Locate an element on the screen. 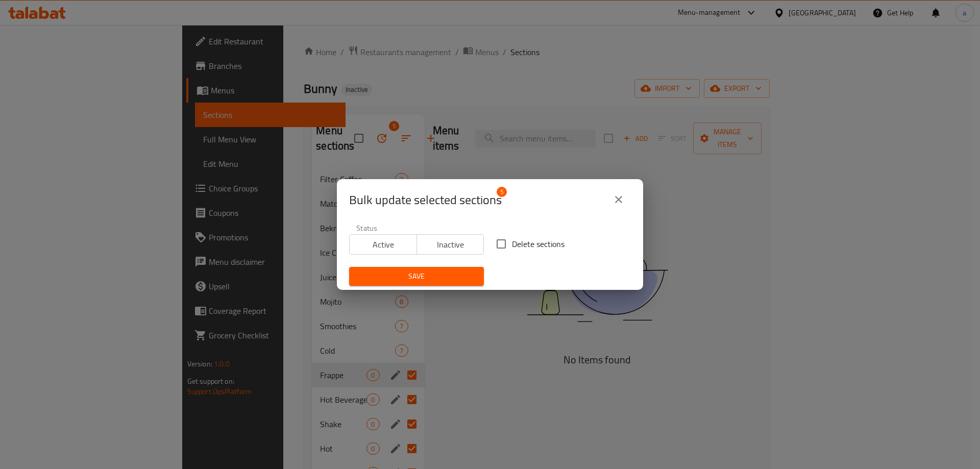 Image resolution: width=980 pixels, height=469 pixels. span: Active is located at coordinates (383, 244).